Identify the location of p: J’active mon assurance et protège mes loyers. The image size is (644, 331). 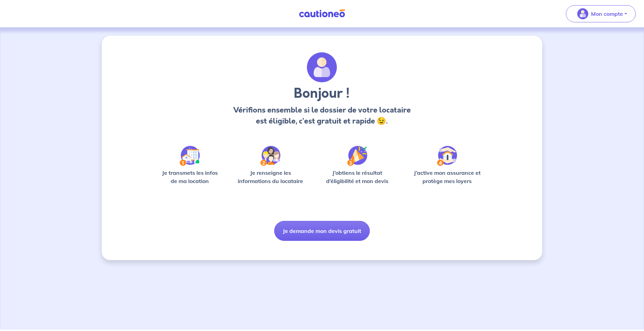
(447, 177).